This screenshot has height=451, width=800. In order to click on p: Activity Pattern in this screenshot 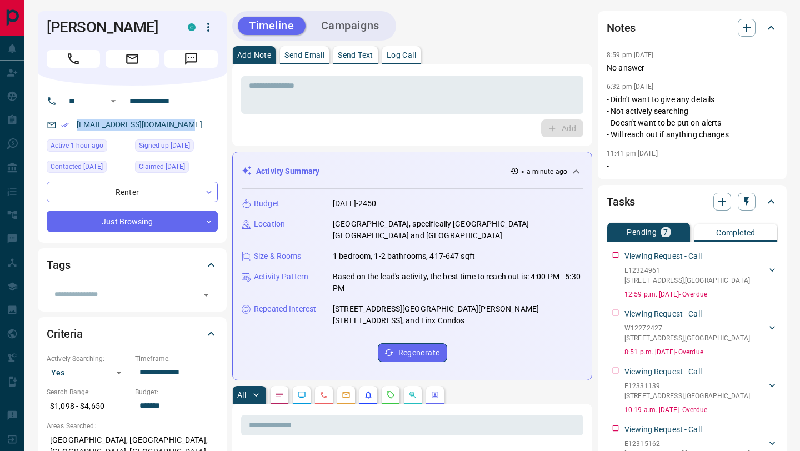, I will do `click(281, 277)`.